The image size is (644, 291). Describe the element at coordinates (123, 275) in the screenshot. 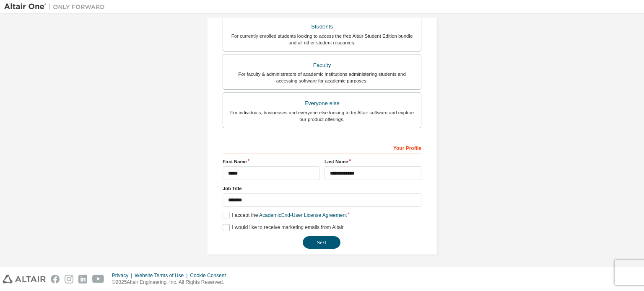

I see `div: Privacy` at that location.